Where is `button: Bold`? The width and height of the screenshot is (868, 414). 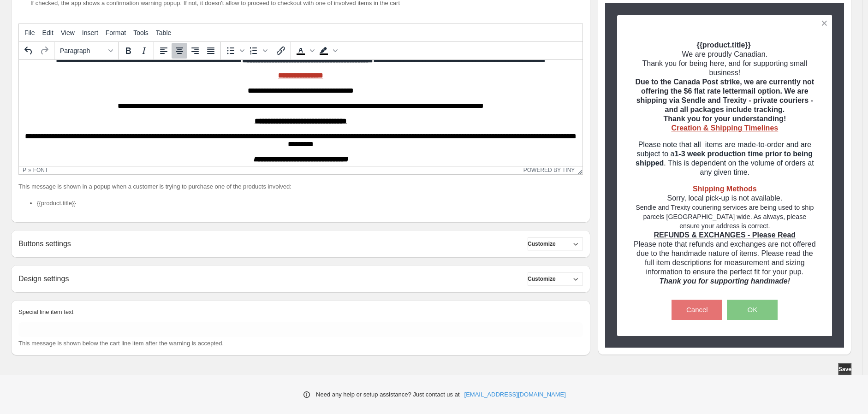 button: Bold is located at coordinates (128, 51).